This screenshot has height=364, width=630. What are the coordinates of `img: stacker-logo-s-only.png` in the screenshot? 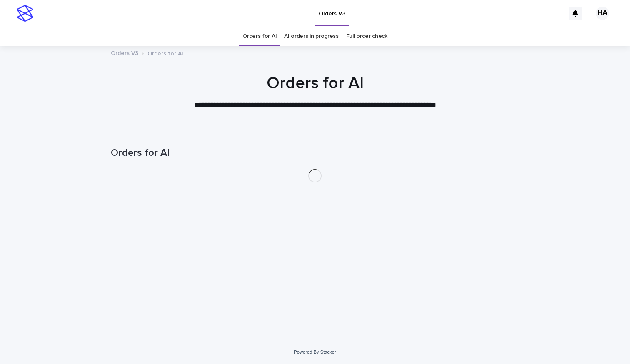 It's located at (25, 14).